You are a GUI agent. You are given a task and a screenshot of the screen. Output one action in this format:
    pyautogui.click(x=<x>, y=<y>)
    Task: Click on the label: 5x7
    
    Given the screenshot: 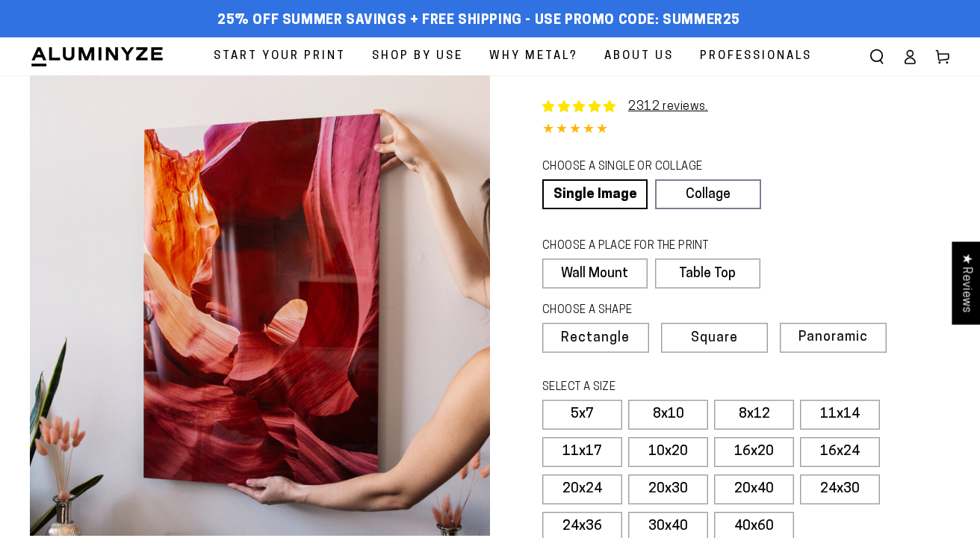 What is the action you would take?
    pyautogui.click(x=582, y=415)
    